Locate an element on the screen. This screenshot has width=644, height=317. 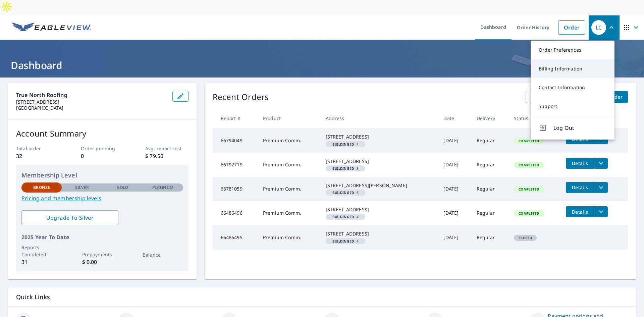
a: Order Preferences is located at coordinates (573, 50).